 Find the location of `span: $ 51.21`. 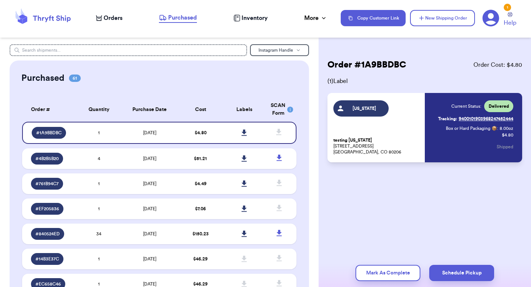

span: $ 51.21 is located at coordinates (200, 159).